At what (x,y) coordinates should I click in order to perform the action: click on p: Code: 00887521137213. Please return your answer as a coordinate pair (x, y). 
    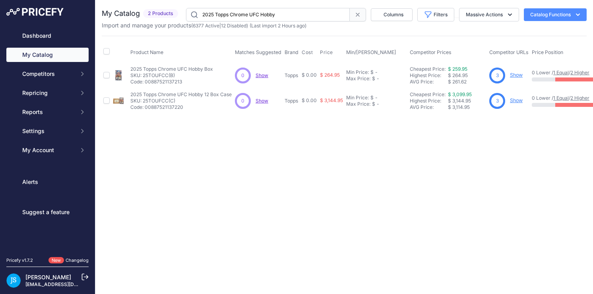
    Looking at the image, I should click on (172, 82).